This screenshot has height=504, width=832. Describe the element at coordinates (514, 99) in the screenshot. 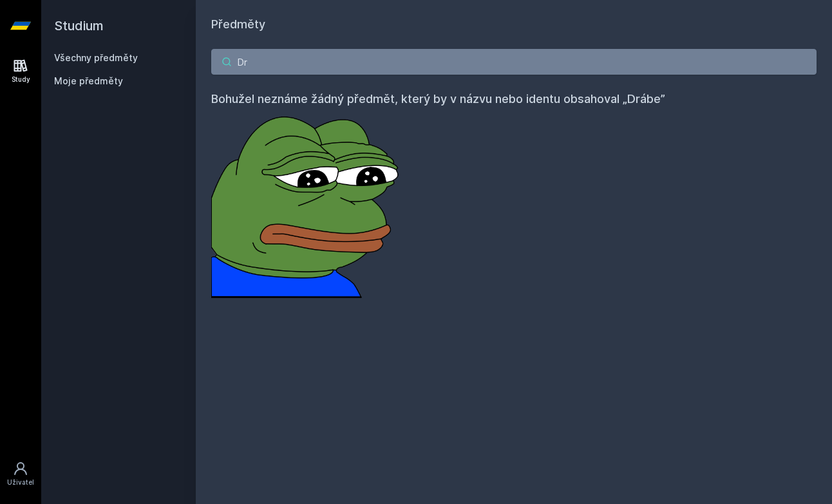

I see `h4: Bohužel neznáme žádný předmět, který by v názvu nebo identu obsahoval „Drábe”` at that location.